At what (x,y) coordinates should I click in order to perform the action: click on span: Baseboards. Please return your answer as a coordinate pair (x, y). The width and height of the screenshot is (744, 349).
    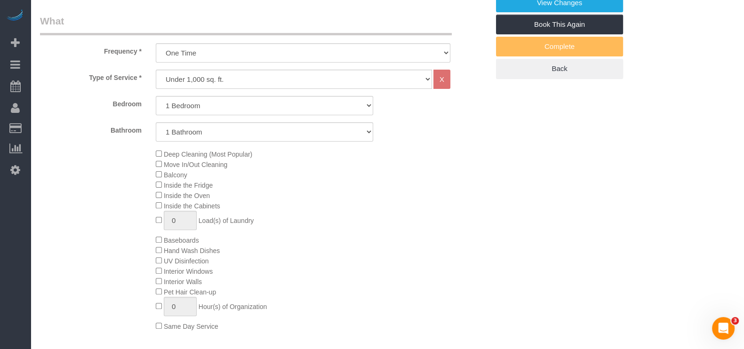
    Looking at the image, I should click on (181, 241).